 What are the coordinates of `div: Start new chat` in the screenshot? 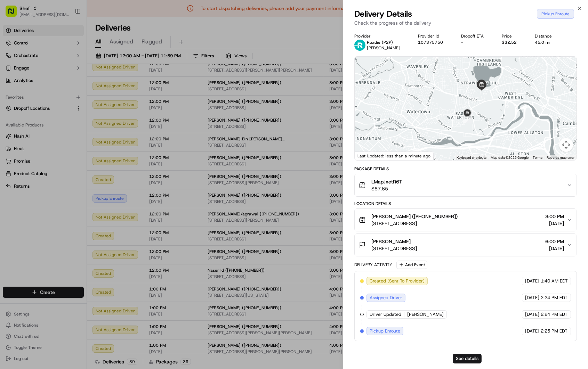 It's located at (73, 70).